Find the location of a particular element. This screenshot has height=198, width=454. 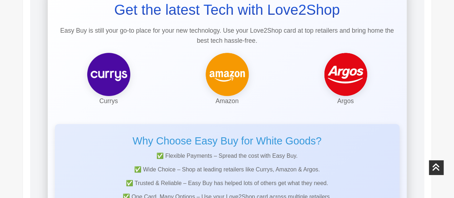

p: ✅ Flexible Payments – Spread the cost with Easy Buy. is located at coordinates (227, 156).